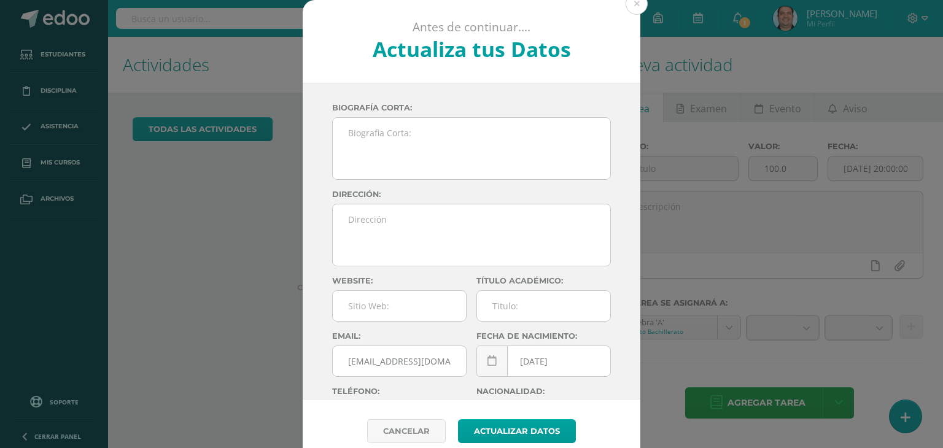 Image resolution: width=943 pixels, height=448 pixels. What do you see at coordinates (472, 27) in the screenshot?
I see `p: Antes de continuar....` at bounding box center [472, 27].